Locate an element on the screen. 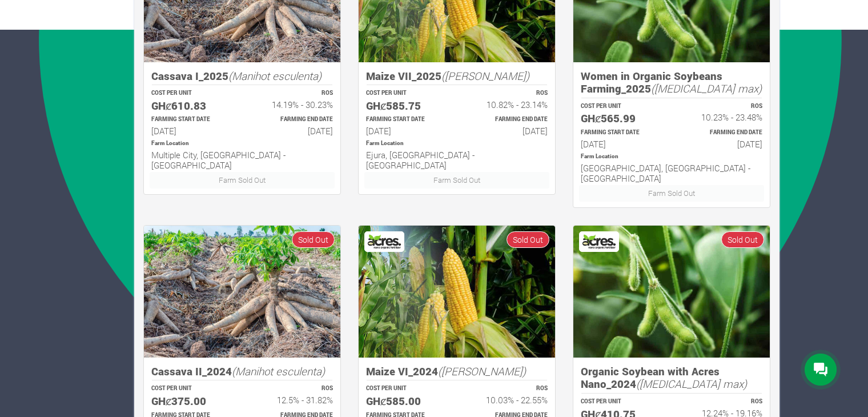 The height and width of the screenshot is (417, 868). h5: Maize VI_2024 is located at coordinates (457, 372).